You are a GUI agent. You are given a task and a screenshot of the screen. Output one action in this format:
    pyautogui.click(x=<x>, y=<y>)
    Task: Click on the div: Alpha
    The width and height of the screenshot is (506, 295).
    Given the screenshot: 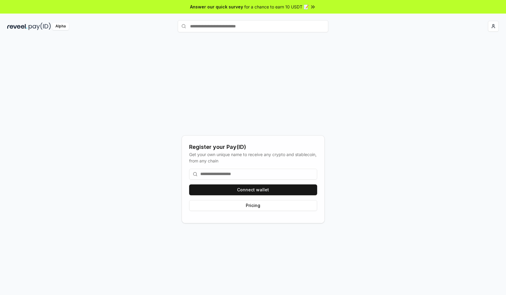 What is the action you would take?
    pyautogui.click(x=61, y=26)
    